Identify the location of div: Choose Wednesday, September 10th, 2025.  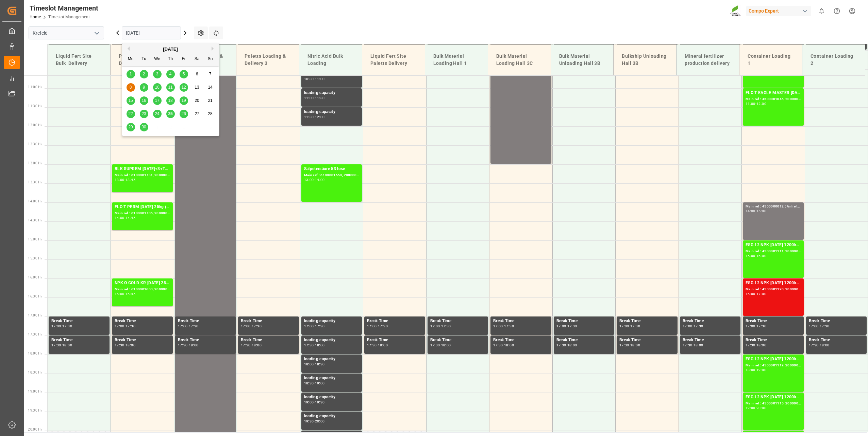
(157, 87).